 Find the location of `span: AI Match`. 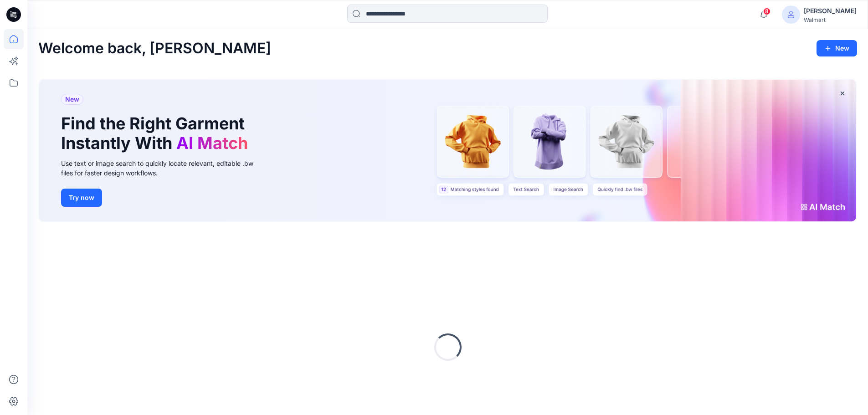

span: AI Match is located at coordinates (212, 143).